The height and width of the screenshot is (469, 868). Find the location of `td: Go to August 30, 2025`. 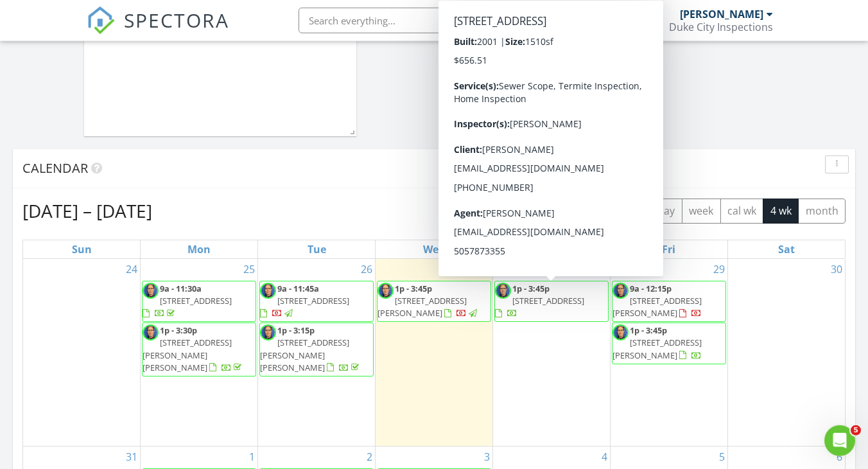

td: Go to August 30, 2025 is located at coordinates (786, 353).